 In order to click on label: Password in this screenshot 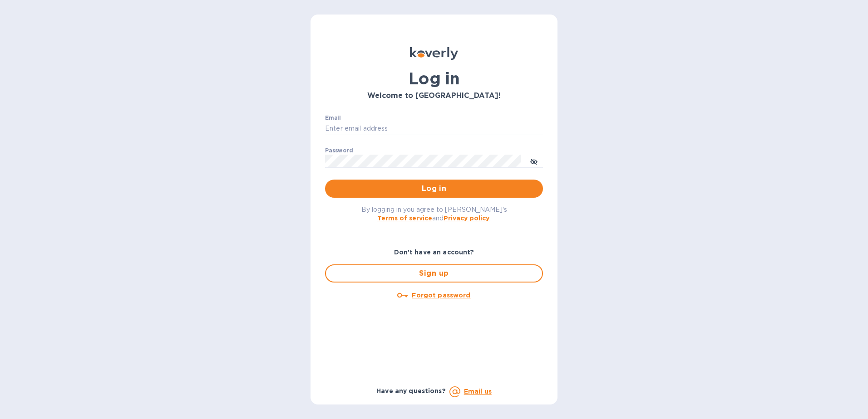, I will do `click(338, 150)`.